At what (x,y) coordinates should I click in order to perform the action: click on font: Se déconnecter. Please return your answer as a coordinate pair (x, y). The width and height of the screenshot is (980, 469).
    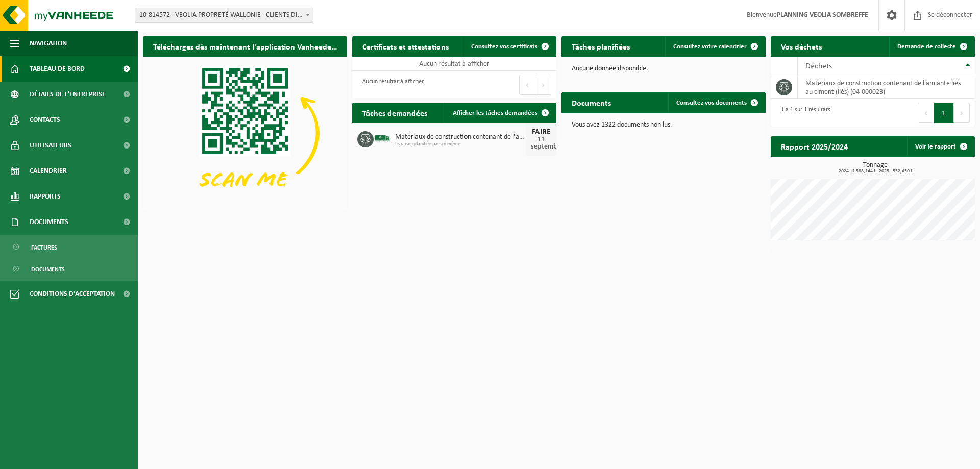
    Looking at the image, I should click on (950, 15).